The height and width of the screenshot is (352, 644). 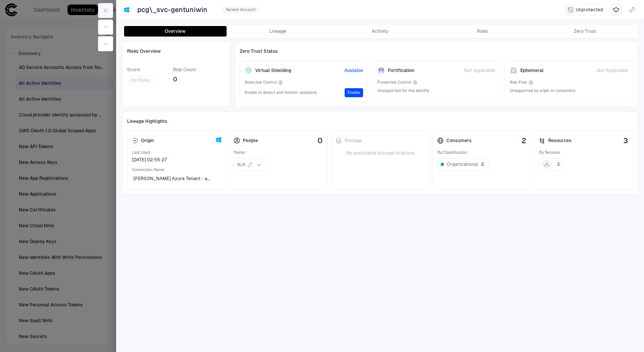 What do you see at coordinates (542, 91) in the screenshot?
I see `span: Unsupported by origin or consumers` at bounding box center [542, 91].